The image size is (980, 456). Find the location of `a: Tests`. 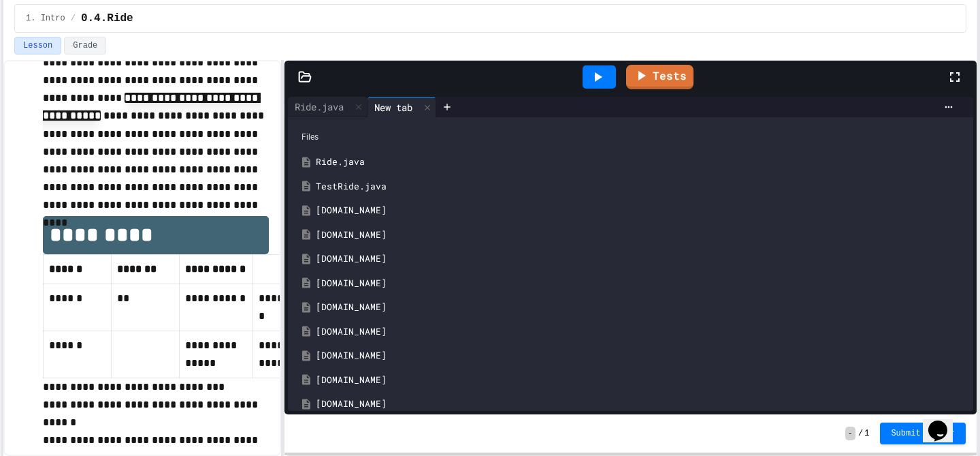

a: Tests is located at coordinates (659, 77).